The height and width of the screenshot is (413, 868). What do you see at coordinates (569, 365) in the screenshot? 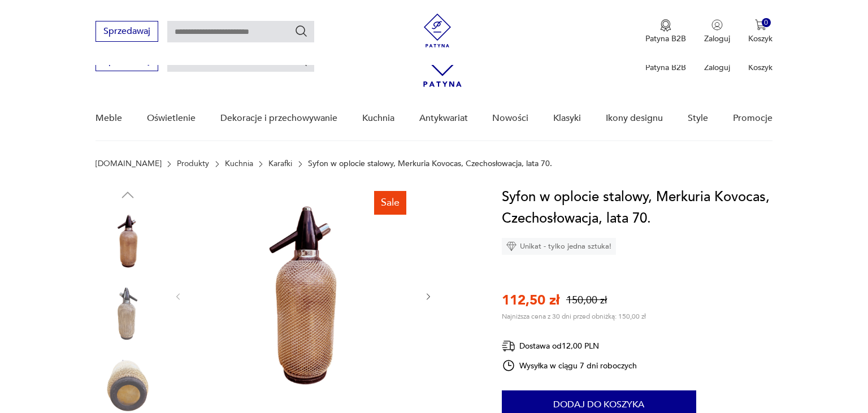
I see `div: Wysyłka w ciągu 7 dni roboczych` at bounding box center [569, 365].